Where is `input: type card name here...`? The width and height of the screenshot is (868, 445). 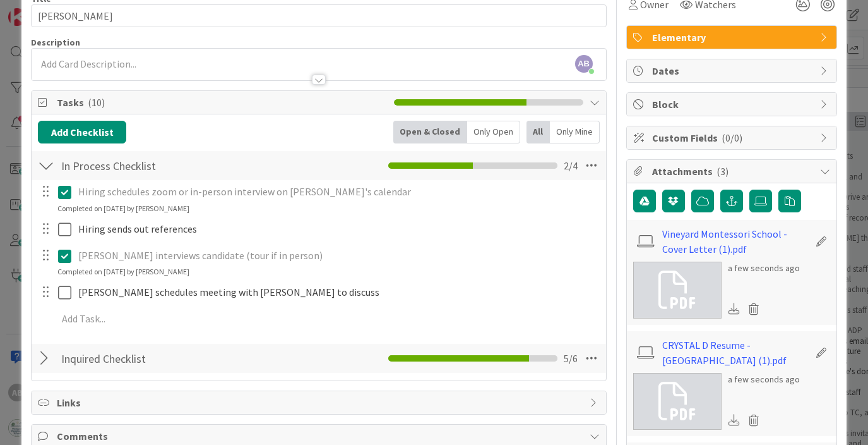
input: type card name here... is located at coordinates (318, 16).